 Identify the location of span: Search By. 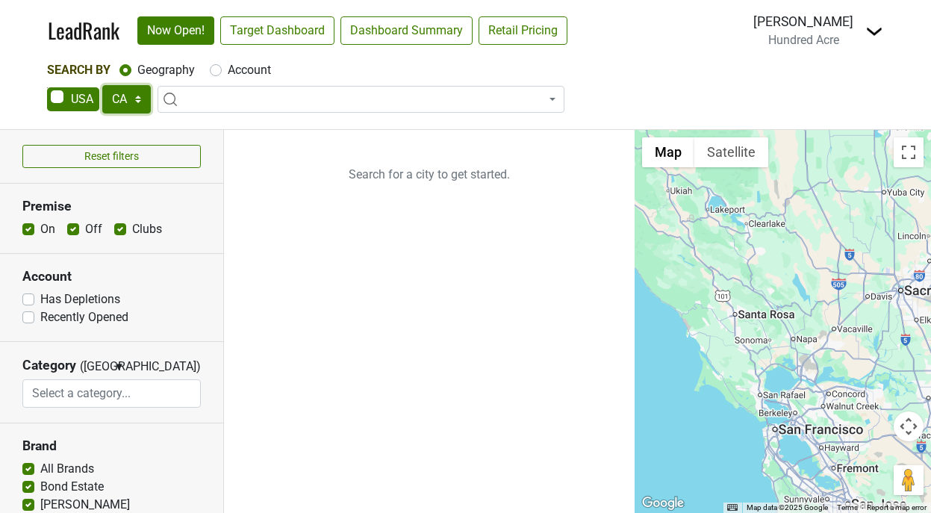
(78, 69).